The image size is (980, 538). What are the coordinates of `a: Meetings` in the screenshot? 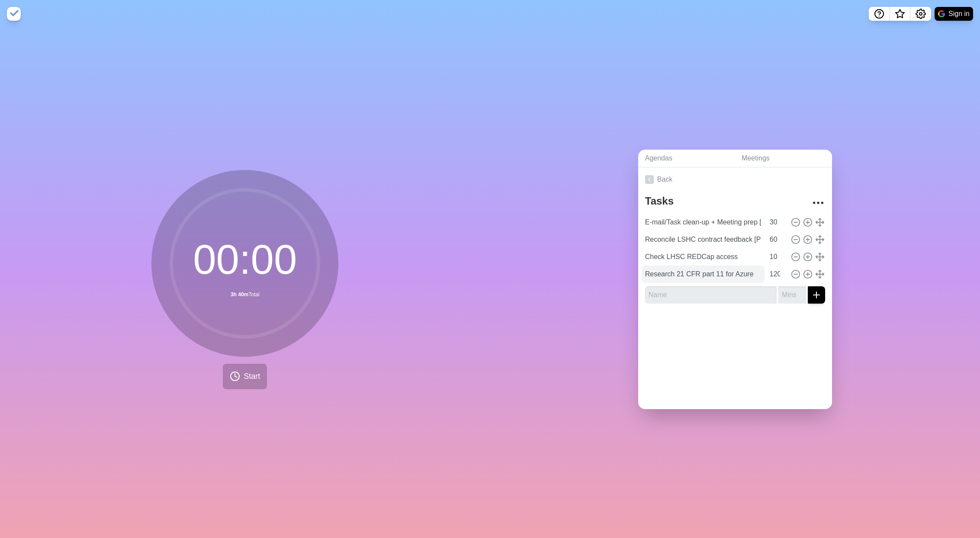 It's located at (783, 158).